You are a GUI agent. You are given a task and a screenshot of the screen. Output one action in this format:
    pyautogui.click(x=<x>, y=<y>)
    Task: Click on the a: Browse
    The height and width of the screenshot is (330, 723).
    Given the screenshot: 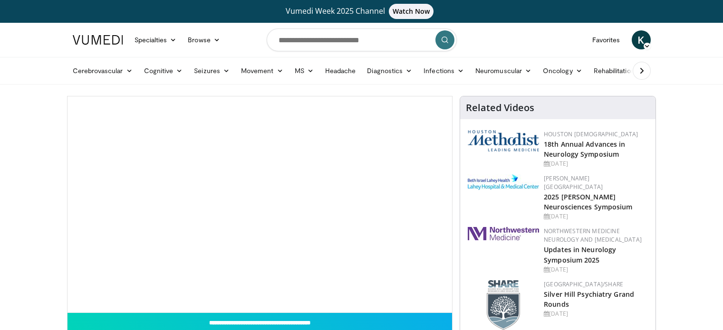 What is the action you would take?
    pyautogui.click(x=204, y=40)
    